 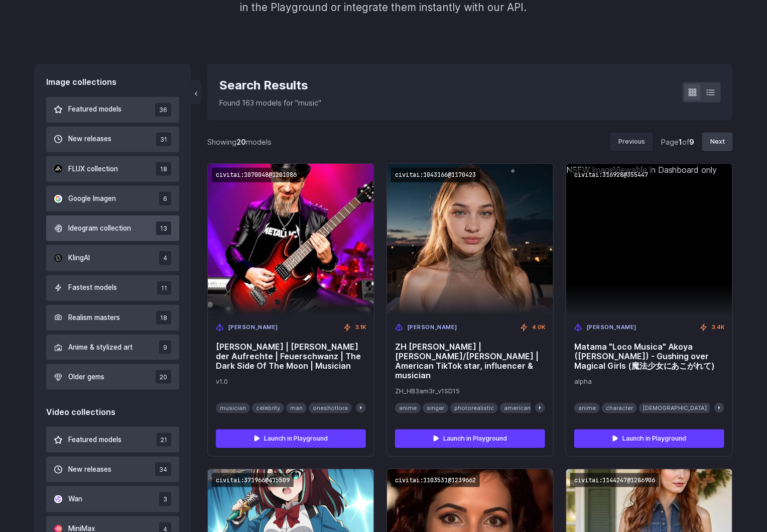 What do you see at coordinates (164, 439) in the screenshot?
I see `span: 21` at bounding box center [164, 439].